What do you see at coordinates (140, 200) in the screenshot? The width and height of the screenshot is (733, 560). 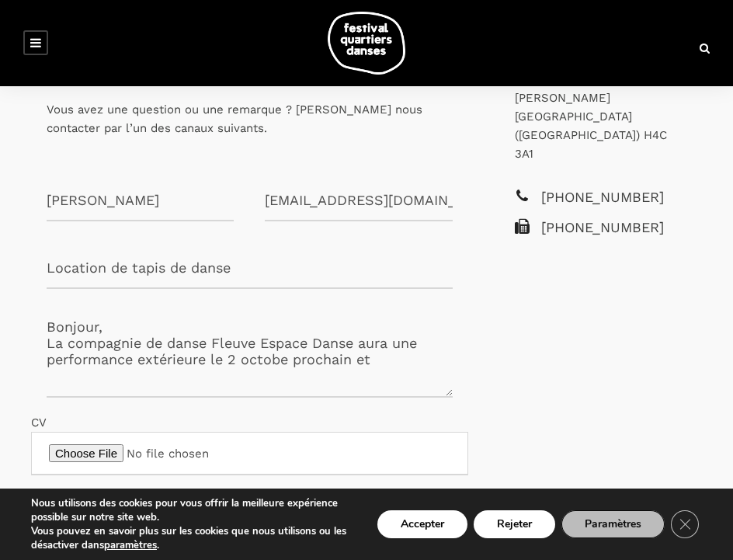 I see `input: Nom complet*` at bounding box center [140, 200].